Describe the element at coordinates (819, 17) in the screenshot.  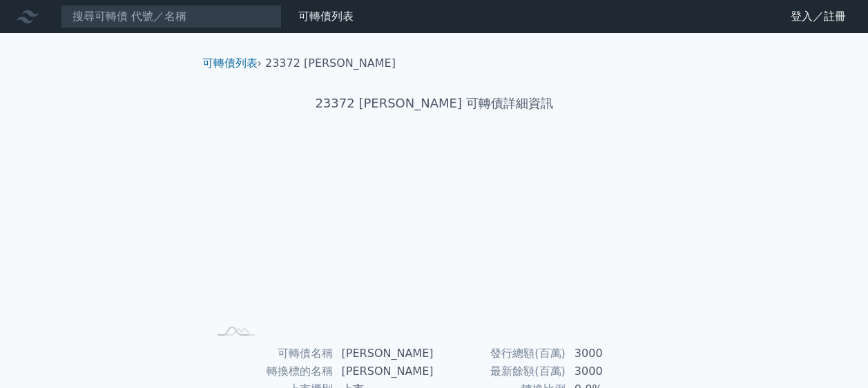
I see `a: 登入／註冊` at that location.